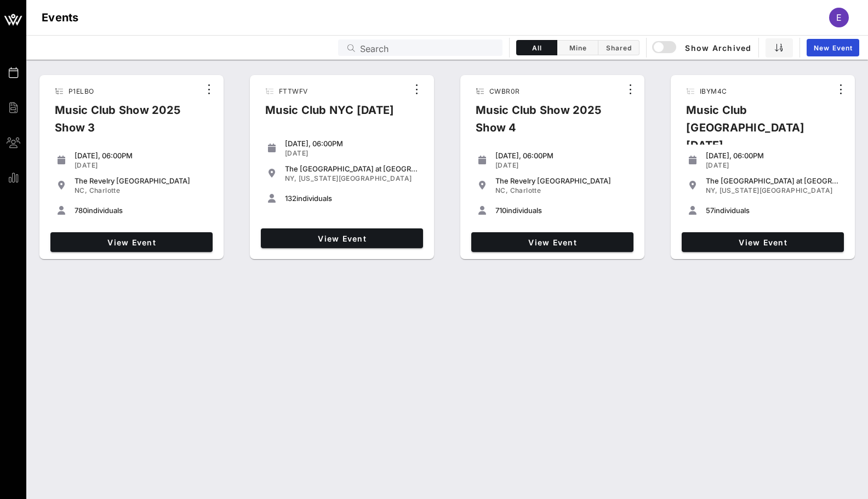 The image size is (868, 499). Describe the element at coordinates (702, 47) in the screenshot. I see `span: Show Archived` at that location.